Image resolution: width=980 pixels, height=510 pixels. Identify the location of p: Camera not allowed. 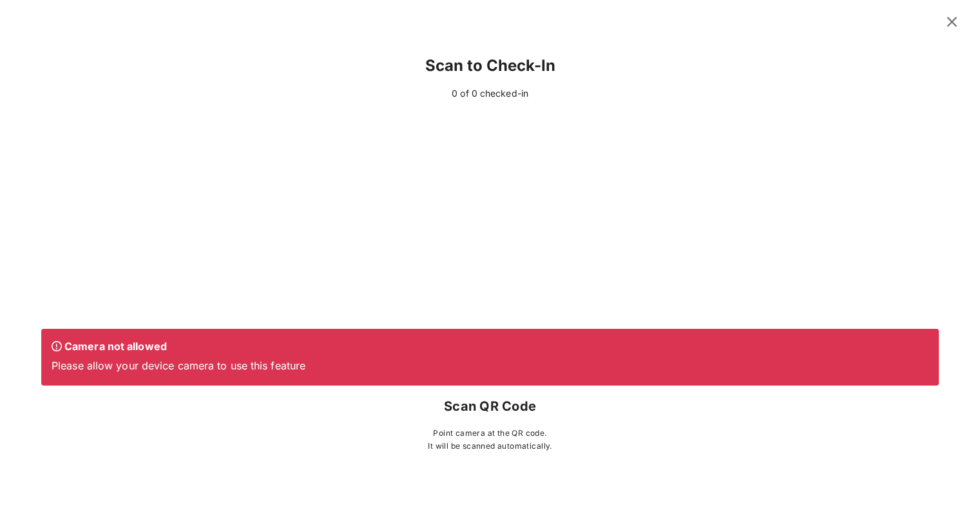
(490, 346).